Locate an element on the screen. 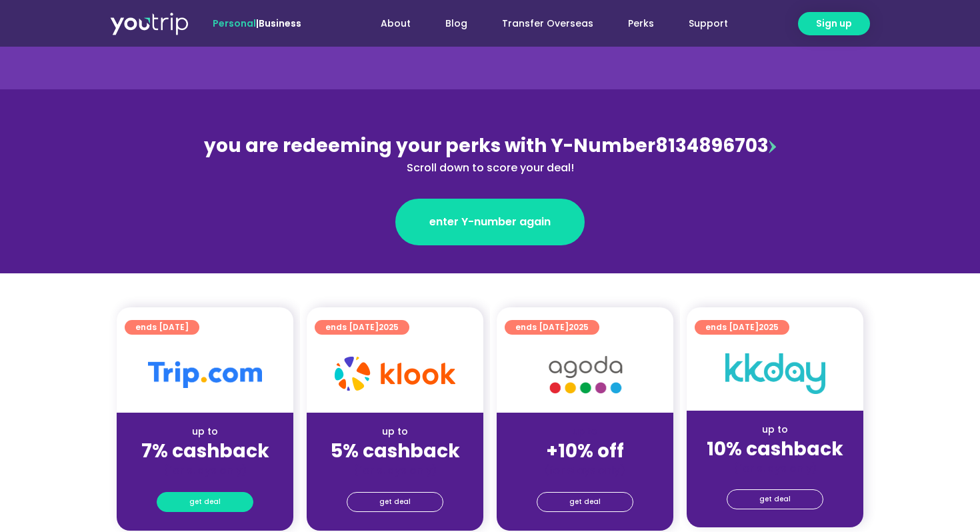  strong: 5% cashback is located at coordinates (395, 451).